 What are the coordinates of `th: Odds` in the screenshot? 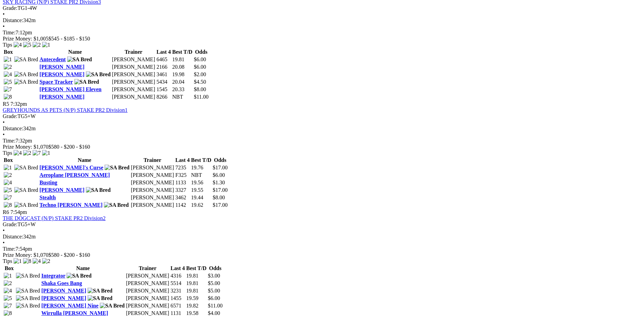 It's located at (201, 52).